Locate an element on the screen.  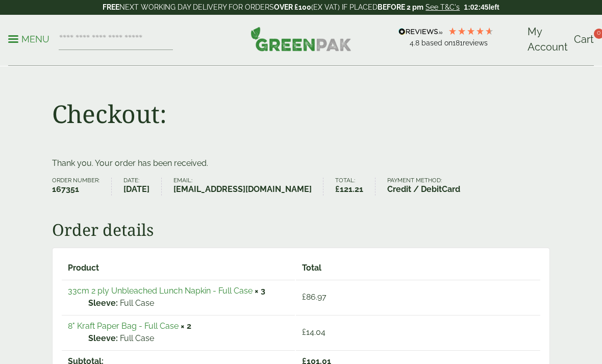
a: Menu is located at coordinates (29, 38).